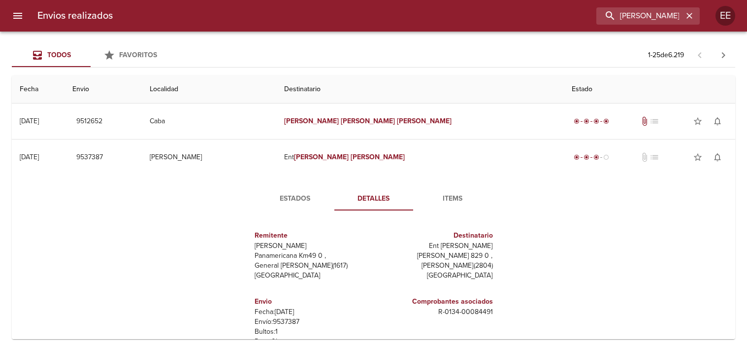 This screenshot has height=351, width=747. I want to click on h6: Envio, so click(312, 301).